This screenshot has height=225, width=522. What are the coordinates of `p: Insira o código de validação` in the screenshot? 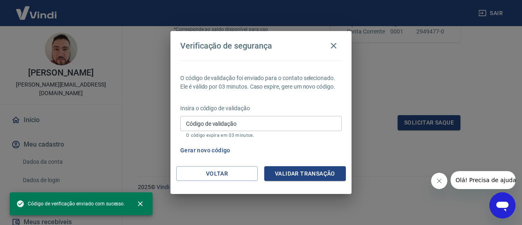 It's located at (261, 108).